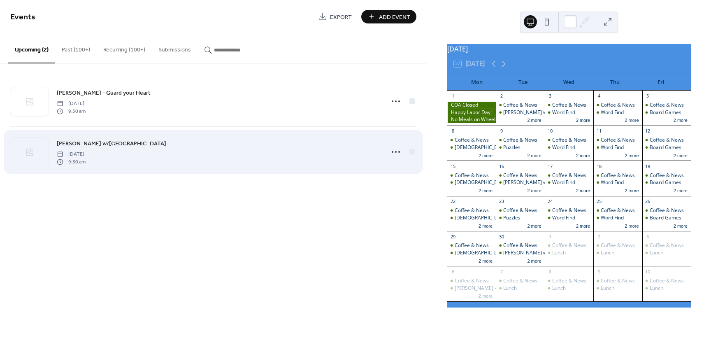 The image size is (711, 352). What do you see at coordinates (472, 288) in the screenshot?
I see `div: Kim Delgado - Guard your Heart` at bounding box center [472, 288].